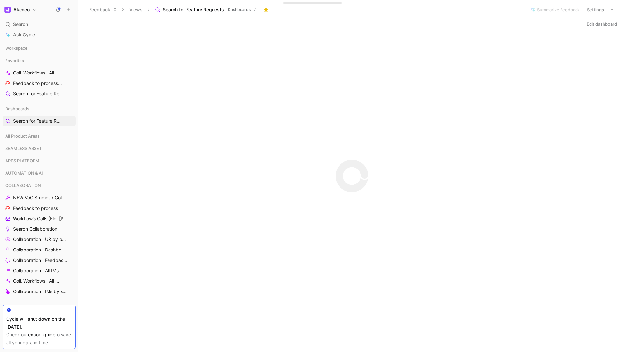 The image size is (625, 352). I want to click on div: COLLABORATIONNEW VoC Studios / CollaborationFeedback to processWorkflow's Calls (Flo, [PERSON_NAM..., so click(39, 238).